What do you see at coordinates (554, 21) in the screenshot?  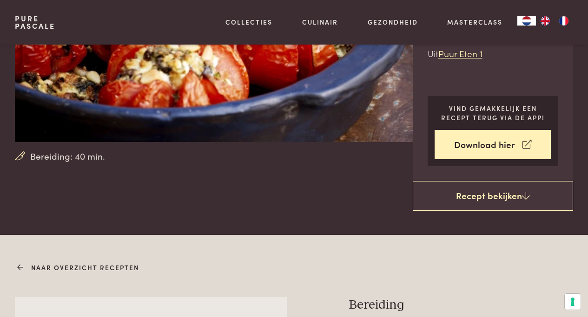 I see `ul: Language list` at bounding box center [554, 21].